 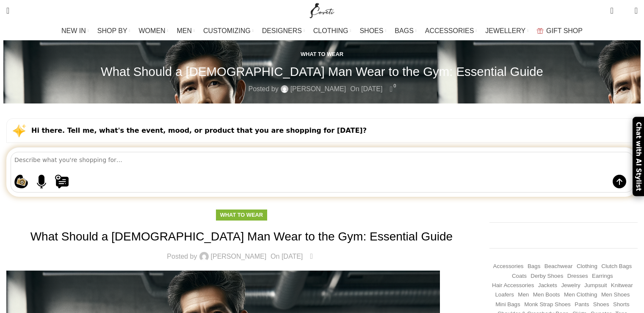 I want to click on a: CUSTOMIZING, so click(x=228, y=31).